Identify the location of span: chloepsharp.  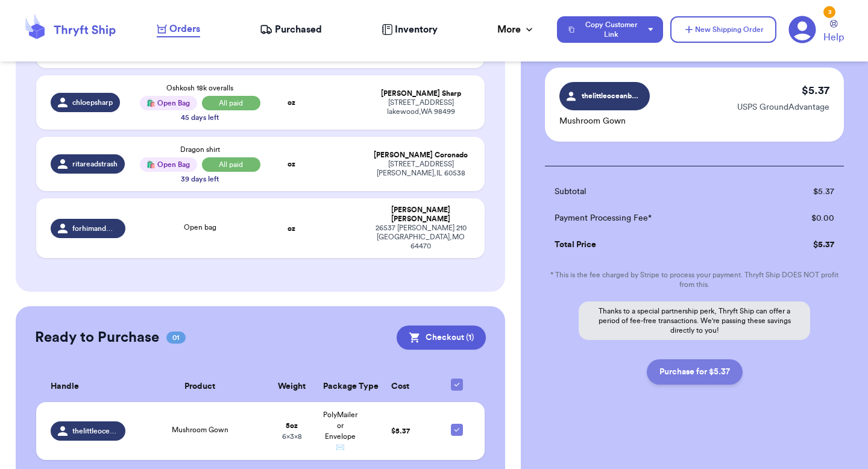
(92, 102).